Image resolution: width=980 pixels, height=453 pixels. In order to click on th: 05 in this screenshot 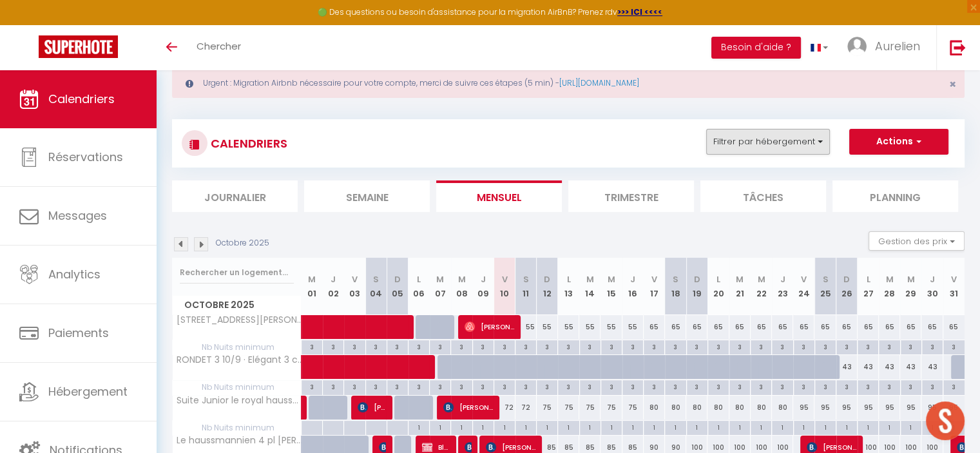, I will do `click(397, 286)`.